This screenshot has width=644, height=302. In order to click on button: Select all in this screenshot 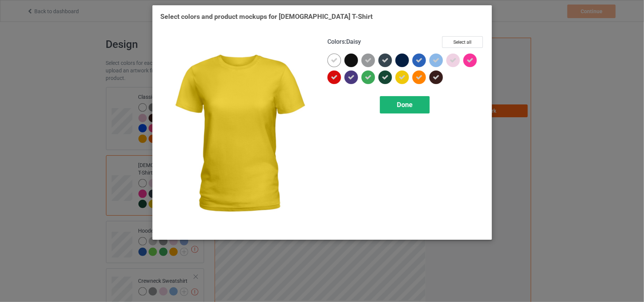, I will do `click(463, 42)`.